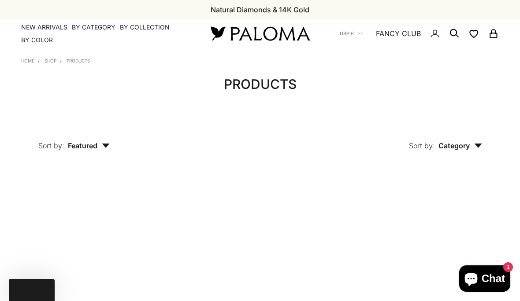  Describe the element at coordinates (145, 27) in the screenshot. I see `summary: By Collection` at that location.